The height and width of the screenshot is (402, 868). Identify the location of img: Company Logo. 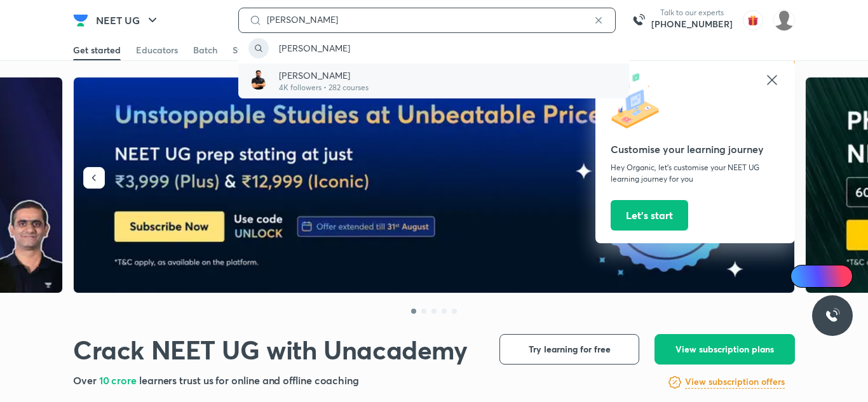
(81, 20).